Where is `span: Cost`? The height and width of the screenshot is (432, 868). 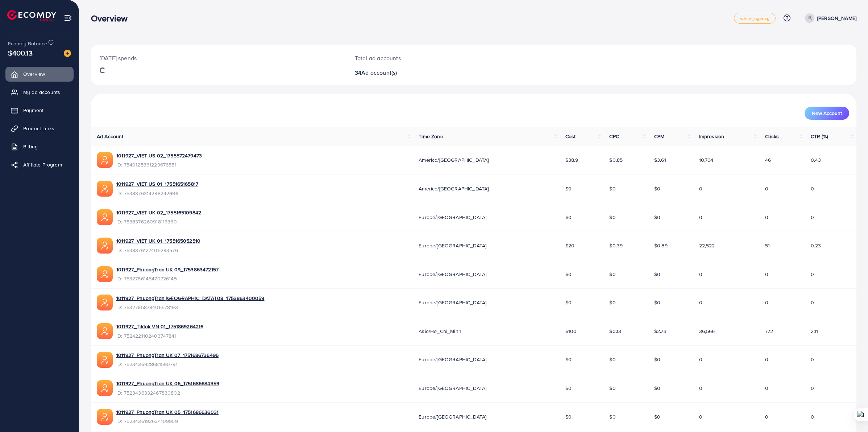
span: Cost is located at coordinates (570, 136).